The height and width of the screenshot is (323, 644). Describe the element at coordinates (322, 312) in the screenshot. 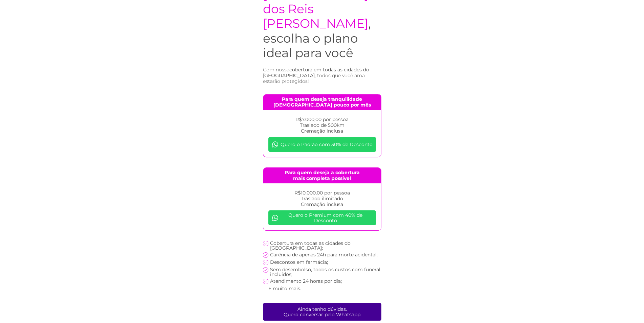

I see `a: Ainda tenho dúvidas.Quero conversar pelo Whatsapp` at that location.